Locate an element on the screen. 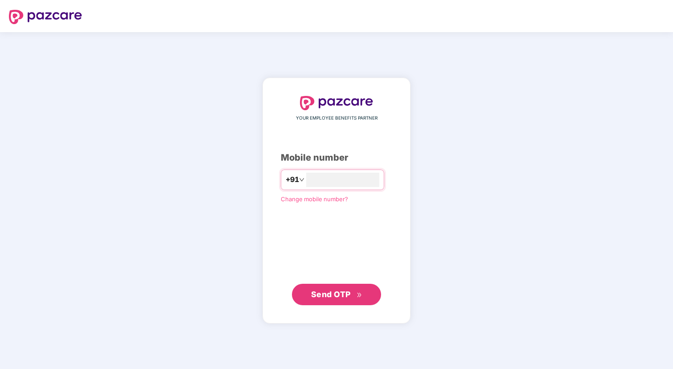  span: YOUR EMPLOYEE BENEFITS PARTNER is located at coordinates (337, 118).